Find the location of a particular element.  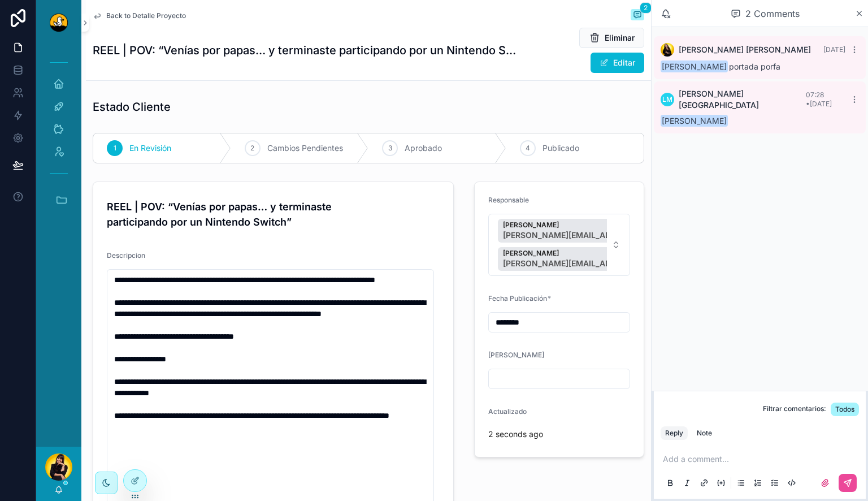

span: En Revisión is located at coordinates (150, 148).